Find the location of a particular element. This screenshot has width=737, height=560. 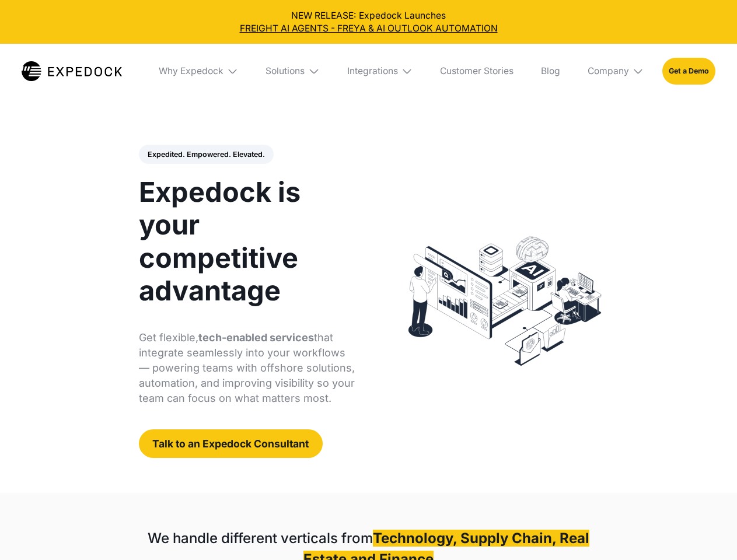

strong: tech-enabled services is located at coordinates (256, 337).